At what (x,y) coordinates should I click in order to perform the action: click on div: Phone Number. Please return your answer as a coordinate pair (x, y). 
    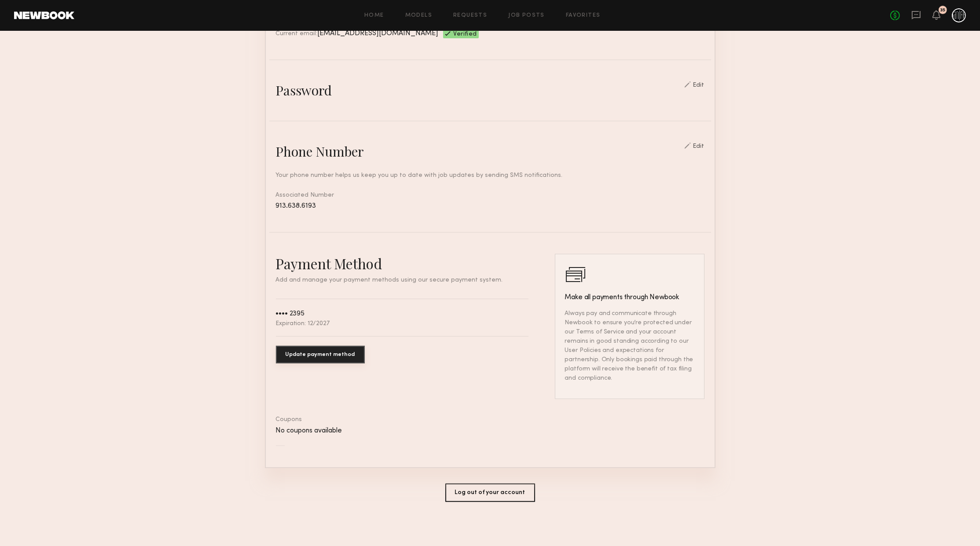
    Looking at the image, I should click on (320, 151).